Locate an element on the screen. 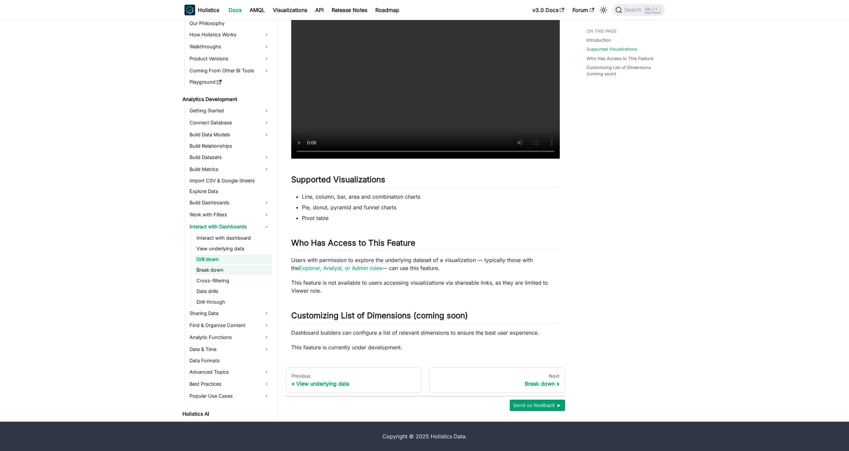  li: Pie, donut, pyramid and funnel charts is located at coordinates (431, 208).